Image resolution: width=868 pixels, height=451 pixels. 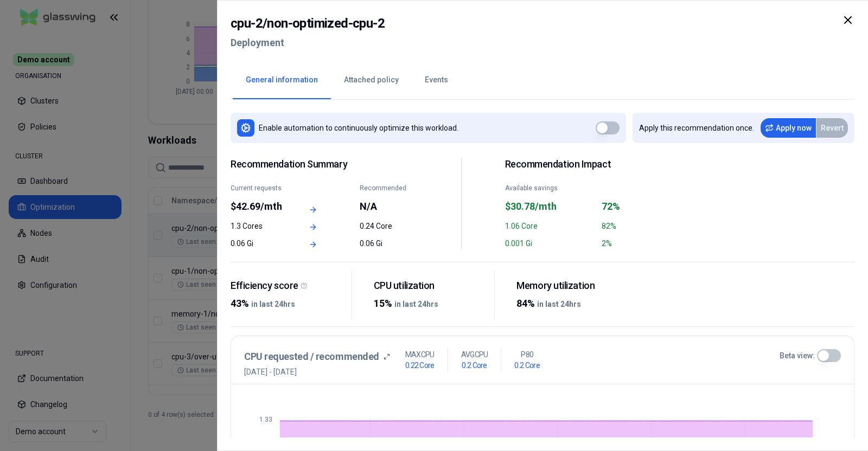 I want to click on div: 0.001 Gi, so click(x=550, y=243).